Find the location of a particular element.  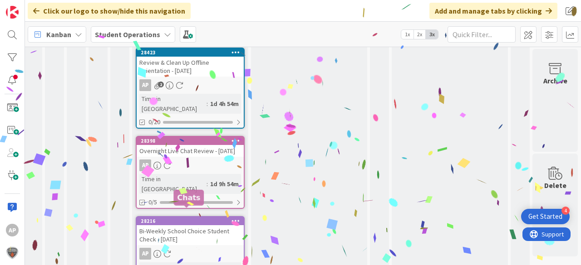

div: Add and manage tabs by clicking is located at coordinates (493, 11).